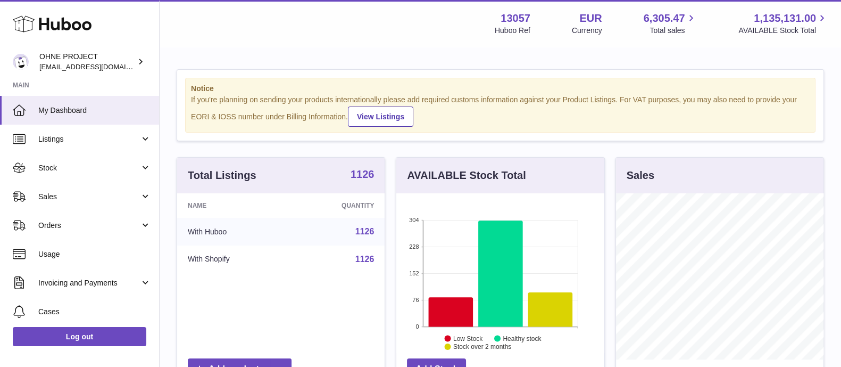 The height and width of the screenshot is (367, 841). I want to click on span: Cases, so click(95, 311).